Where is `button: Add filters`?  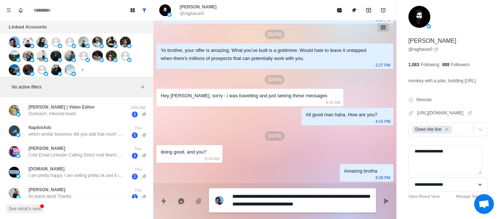
button: Add filters is located at coordinates (143, 87).